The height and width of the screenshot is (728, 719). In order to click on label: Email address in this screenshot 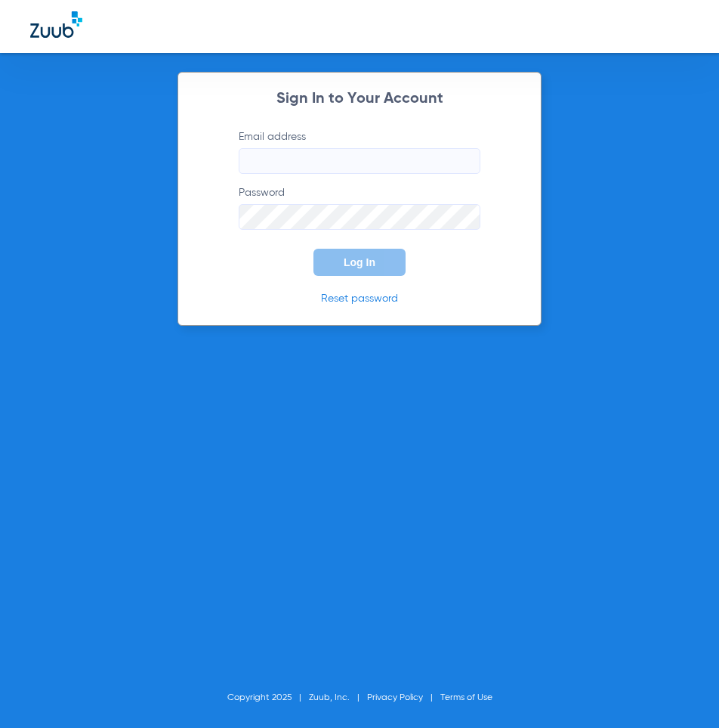, I will do `click(360, 151)`.